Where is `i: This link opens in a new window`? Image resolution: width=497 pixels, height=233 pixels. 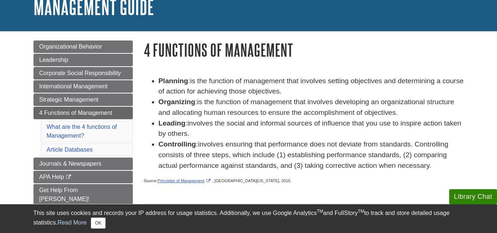 i: This link opens in a new window is located at coordinates (68, 177).